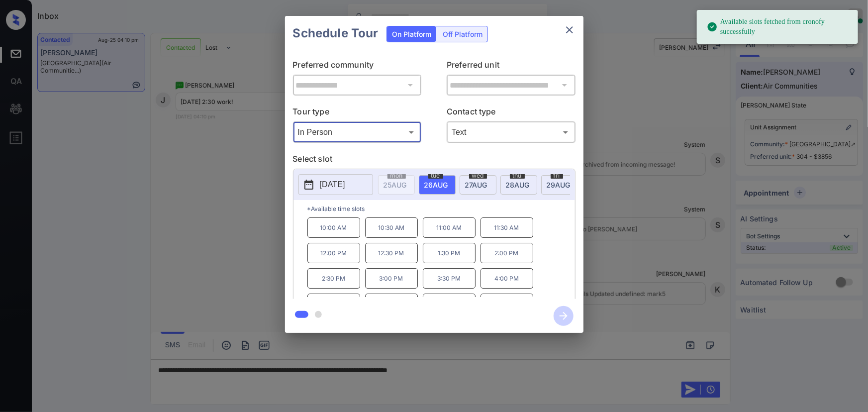 This screenshot has width=868, height=412. I want to click on span: 29 AUG, so click(559, 185).